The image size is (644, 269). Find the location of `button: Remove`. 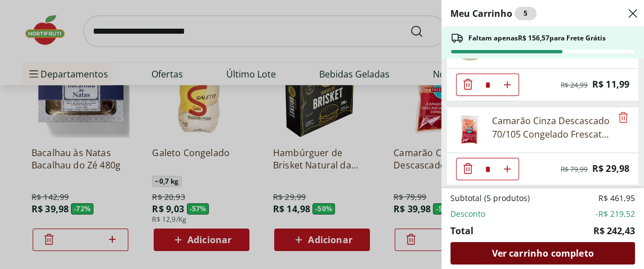

button: Remove is located at coordinates (623, 118).